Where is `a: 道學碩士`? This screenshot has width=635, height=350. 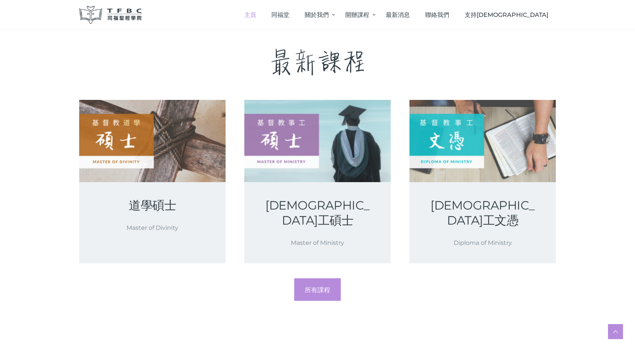
a: 道學碩士 is located at coordinates (152, 205).